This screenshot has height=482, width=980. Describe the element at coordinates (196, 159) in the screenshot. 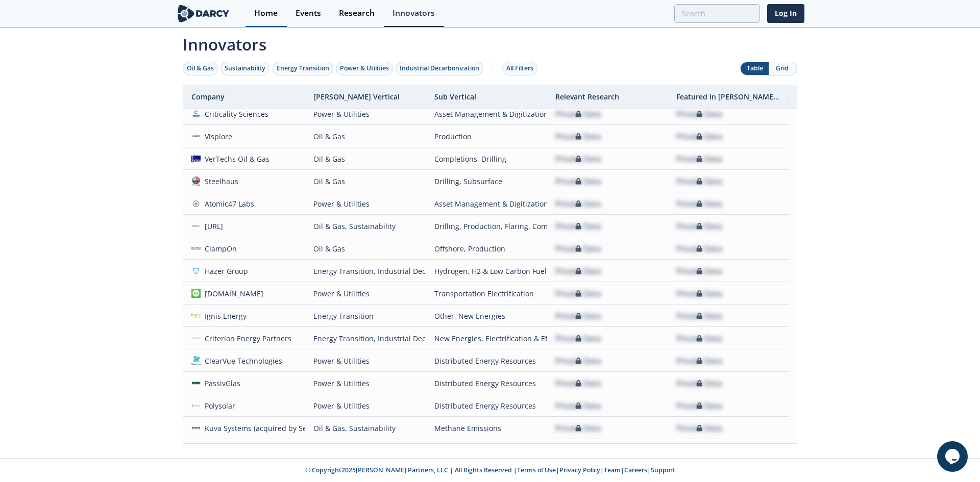

I see `img: 1613507502523-vertechs.jfif` at that location.